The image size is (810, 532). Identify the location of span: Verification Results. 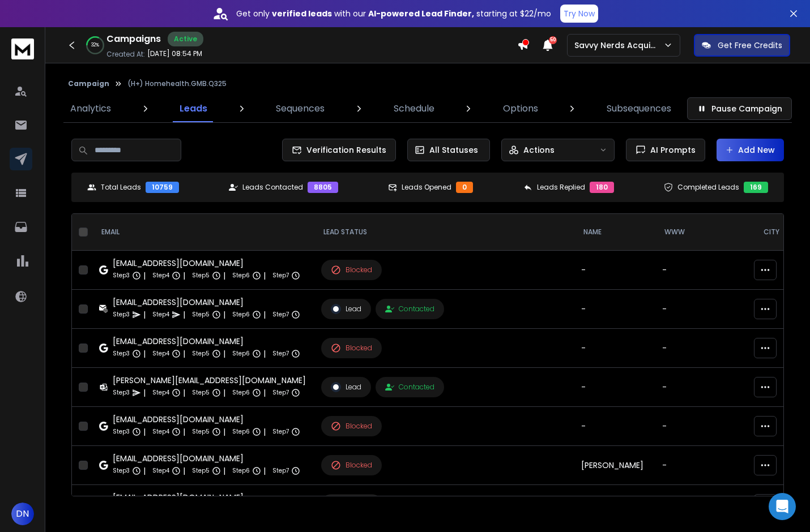
(344, 150).